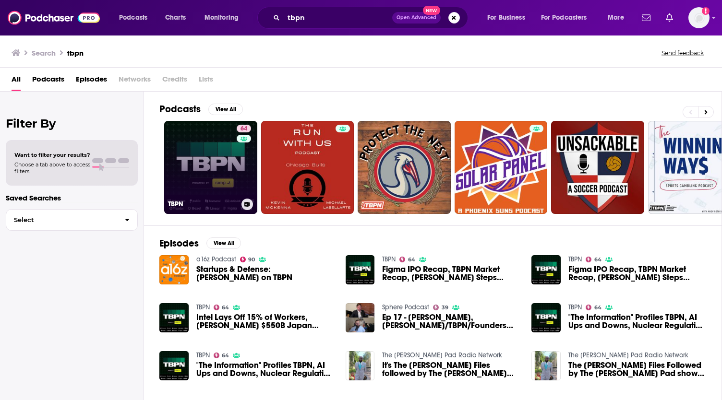 Image resolution: width=722 pixels, height=400 pixels. What do you see at coordinates (203, 204) in the screenshot?
I see `h3: TBPN` at bounding box center [203, 204].